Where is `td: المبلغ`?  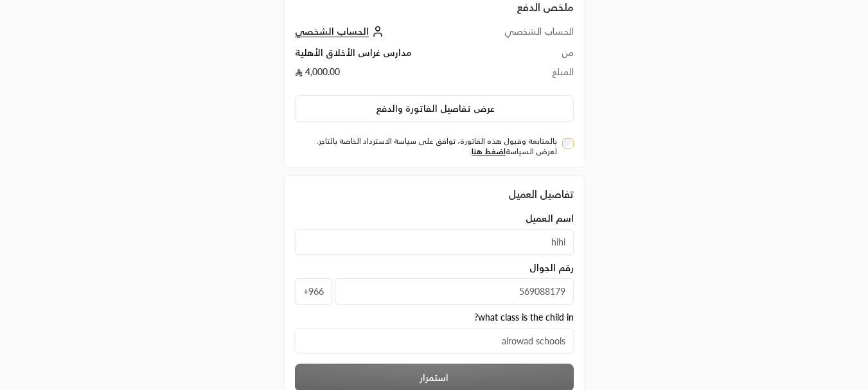
td: المبلغ is located at coordinates (521, 76).